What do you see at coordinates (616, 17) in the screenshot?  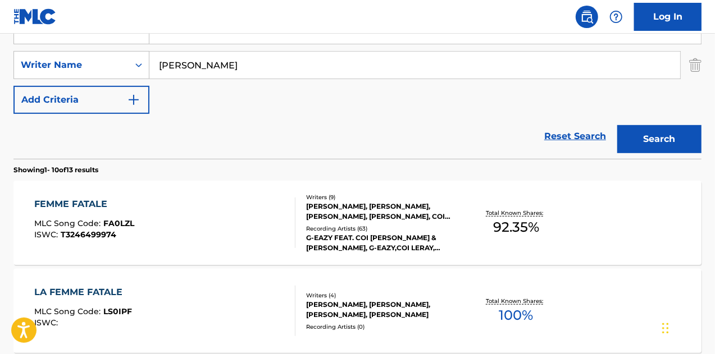 I see `img: help` at bounding box center [616, 17].